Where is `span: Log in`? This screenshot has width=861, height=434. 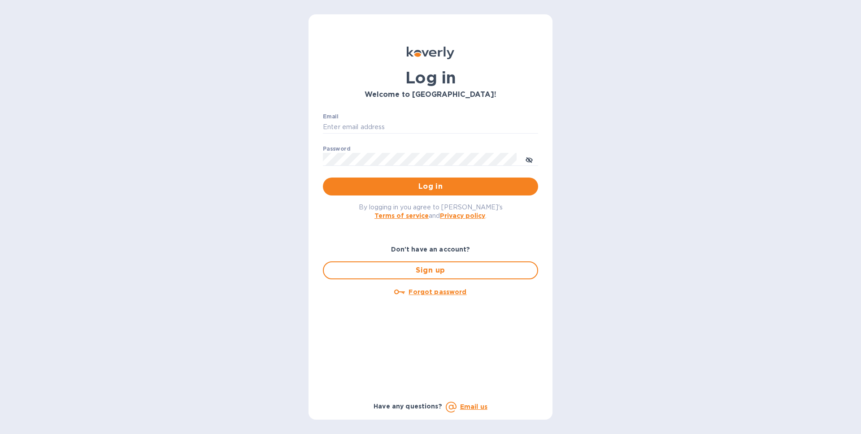
span: Log in is located at coordinates (430, 186).